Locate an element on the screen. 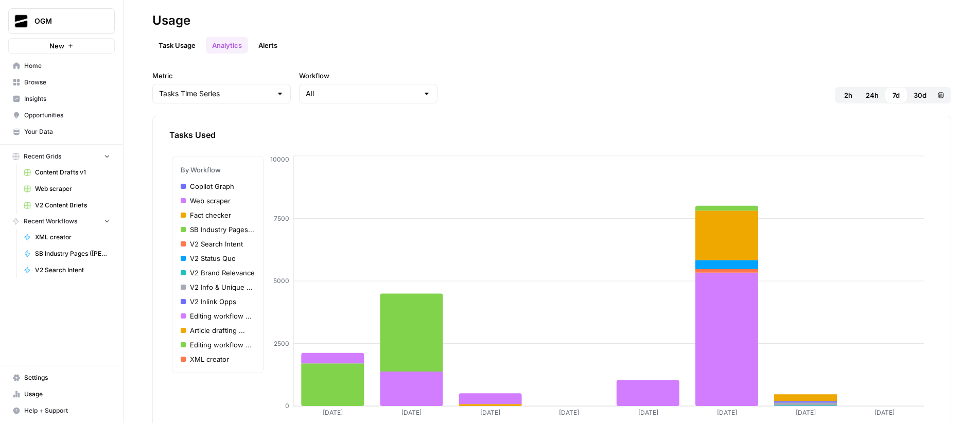 This screenshot has width=980, height=423. a: XML creator is located at coordinates (67, 237).